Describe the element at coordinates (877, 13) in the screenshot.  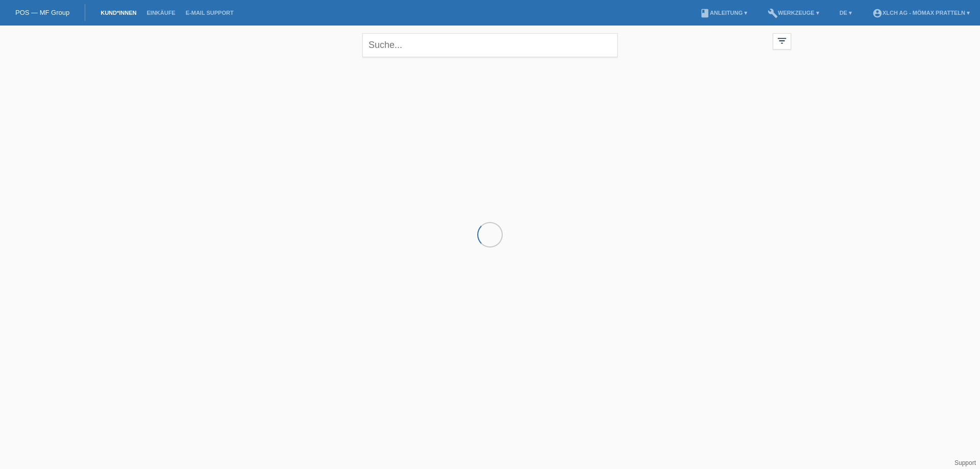
I see `i: account_circle` at that location.